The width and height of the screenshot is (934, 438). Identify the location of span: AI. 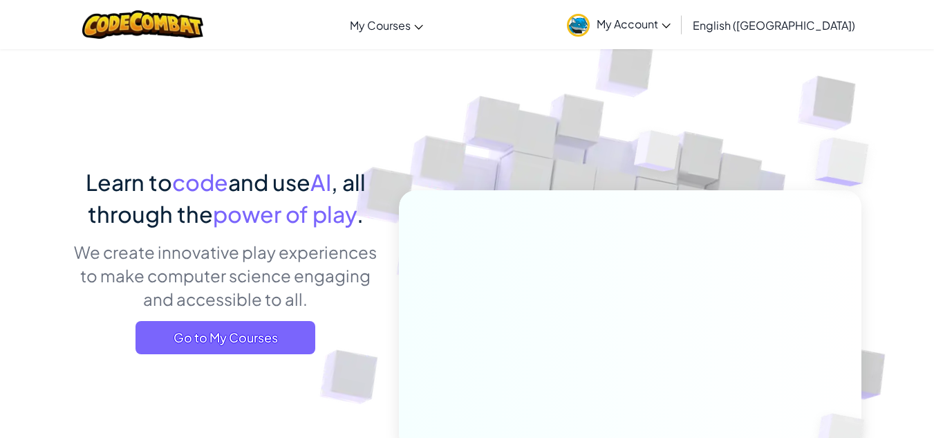
(321, 182).